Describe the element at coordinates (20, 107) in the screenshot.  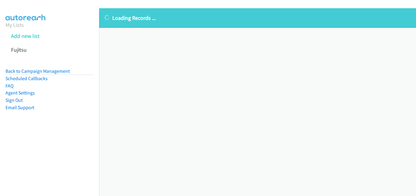
I see `a: Email Support` at that location.